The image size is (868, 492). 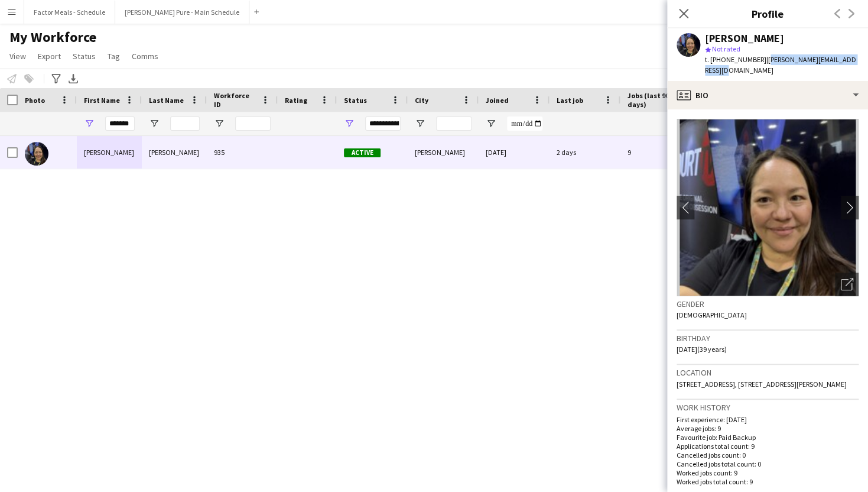 What do you see at coordinates (253, 123) in the screenshot?
I see `input: Workforce ID Filter Input` at bounding box center [253, 123].